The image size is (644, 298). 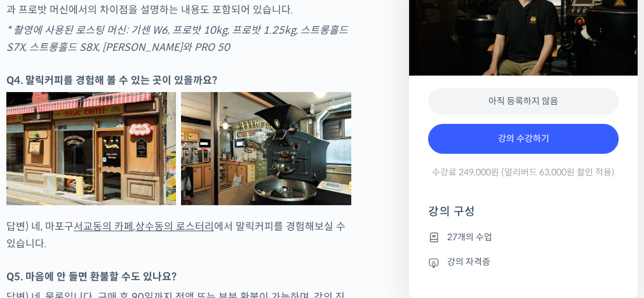 What do you see at coordinates (204, 209) in the screenshot?
I see `a: 설정` at bounding box center [204, 209].